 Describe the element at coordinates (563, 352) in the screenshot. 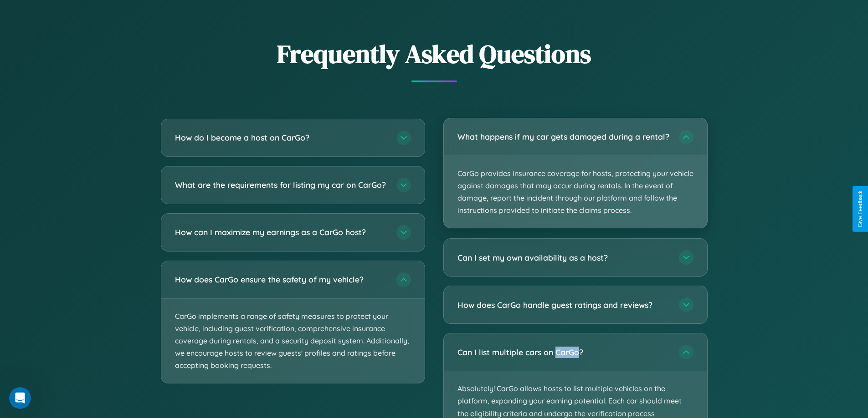

I see `h3: Can I list multiple cars on CarGo?` at that location.